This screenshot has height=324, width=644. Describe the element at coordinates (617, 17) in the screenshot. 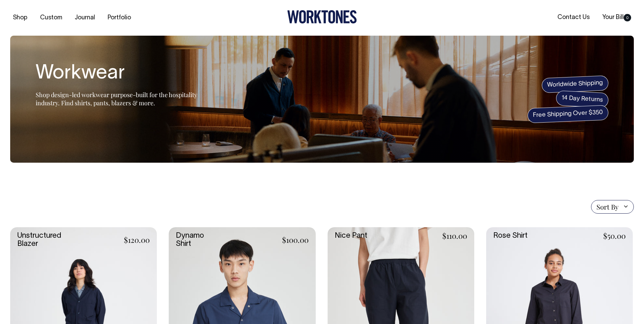

I see `a: Your Bill0` at that location.